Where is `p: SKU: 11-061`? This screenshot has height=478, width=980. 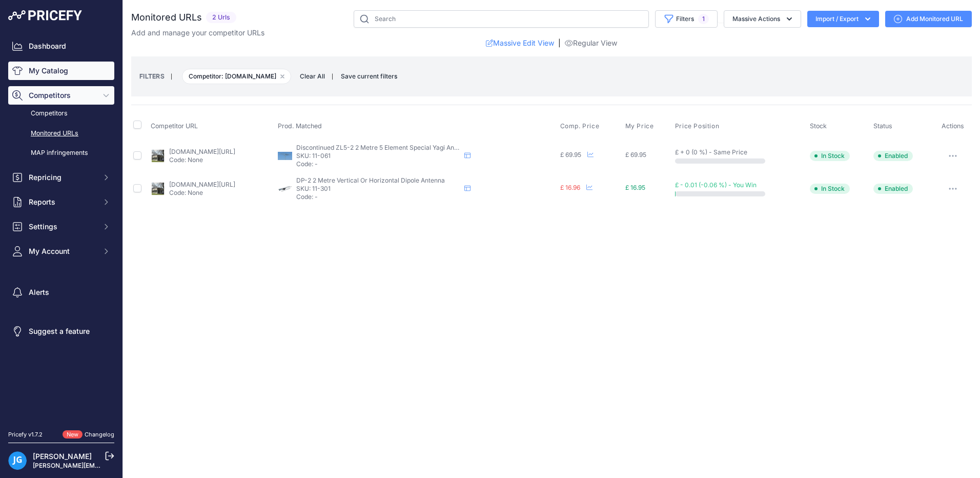 p: SKU: 11-061 is located at coordinates (379, 156).